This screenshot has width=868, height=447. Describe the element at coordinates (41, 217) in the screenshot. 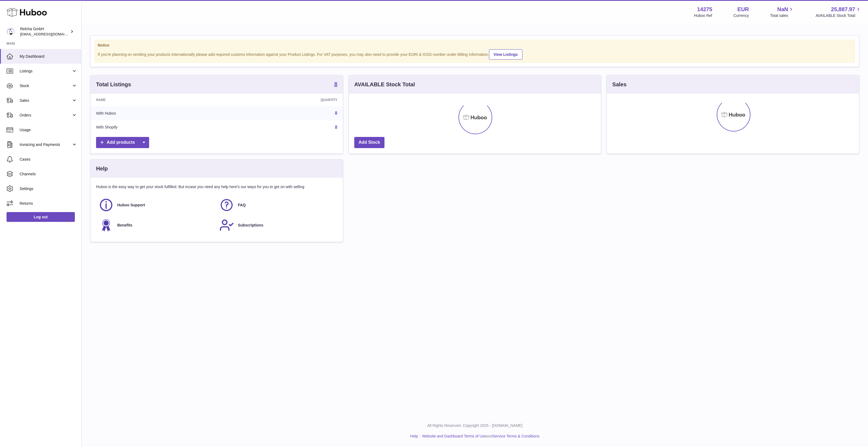

I see `a: Log out` at that location.